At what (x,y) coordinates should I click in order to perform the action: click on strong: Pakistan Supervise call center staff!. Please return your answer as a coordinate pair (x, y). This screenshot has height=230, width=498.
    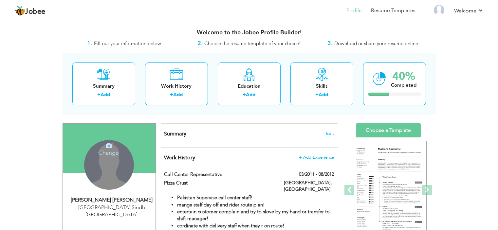
    Looking at the image, I should click on (215, 198).